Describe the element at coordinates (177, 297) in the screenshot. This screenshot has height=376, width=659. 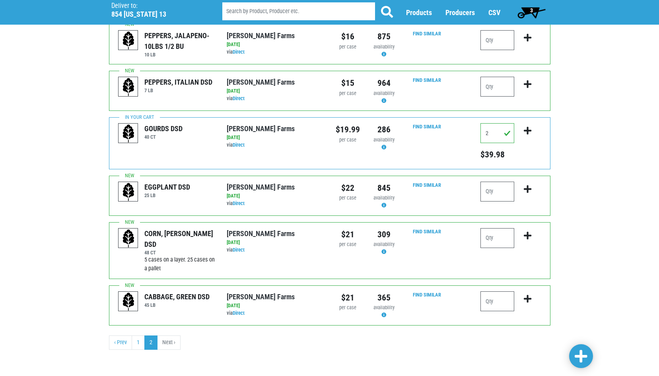
I see `div: CABBAGE, GREEN DSD` at that location.